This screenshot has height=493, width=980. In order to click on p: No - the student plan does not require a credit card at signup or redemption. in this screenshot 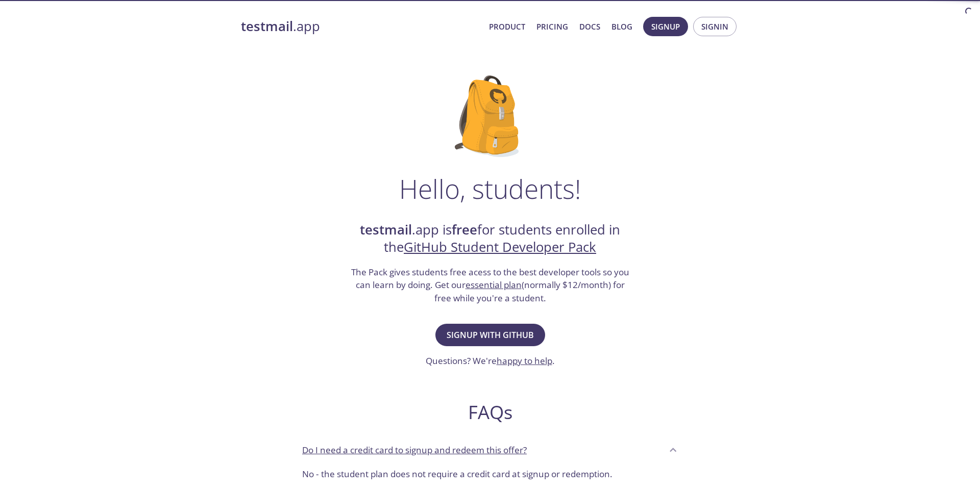, I will do `click(490, 475)`.